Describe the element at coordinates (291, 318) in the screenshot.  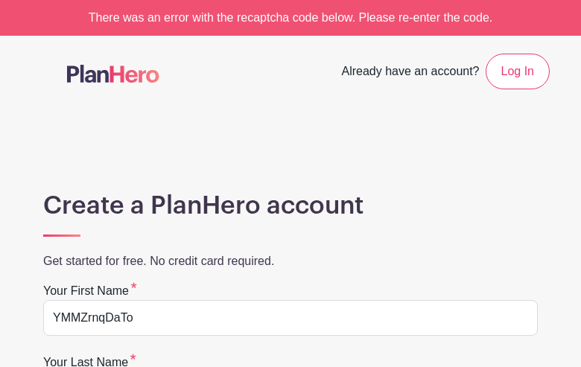
I see `input: e.g. Julie` at that location.